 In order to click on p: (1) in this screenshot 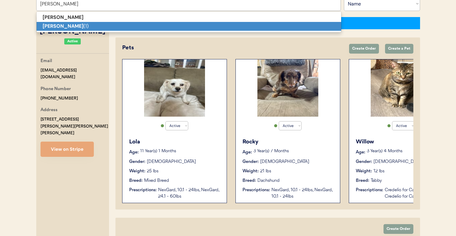, I will do `click(189, 26)`.